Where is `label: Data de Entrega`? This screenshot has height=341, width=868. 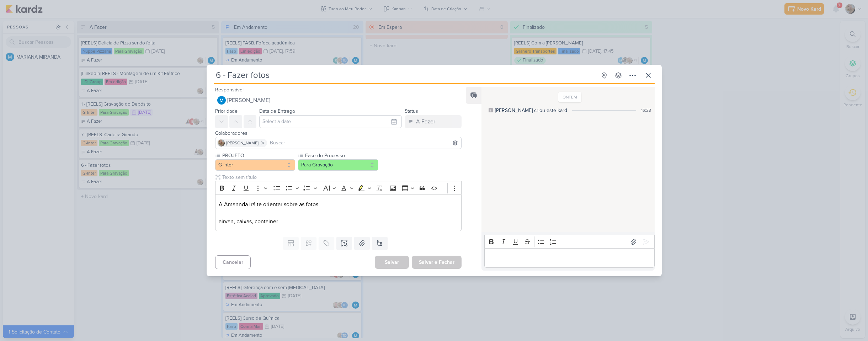
label: Data de Entrega is located at coordinates (277, 111).